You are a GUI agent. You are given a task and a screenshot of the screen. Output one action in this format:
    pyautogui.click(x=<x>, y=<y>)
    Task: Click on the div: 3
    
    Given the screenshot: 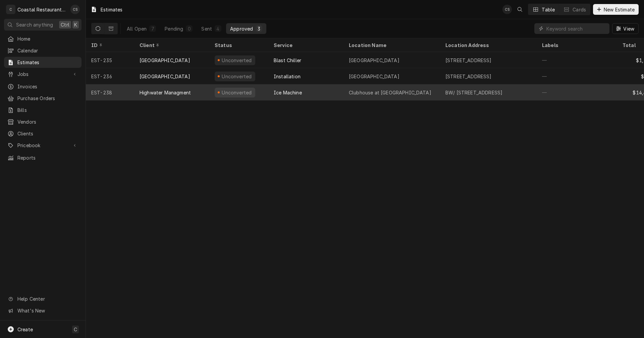 What is the action you would take?
    pyautogui.click(x=259, y=29)
    